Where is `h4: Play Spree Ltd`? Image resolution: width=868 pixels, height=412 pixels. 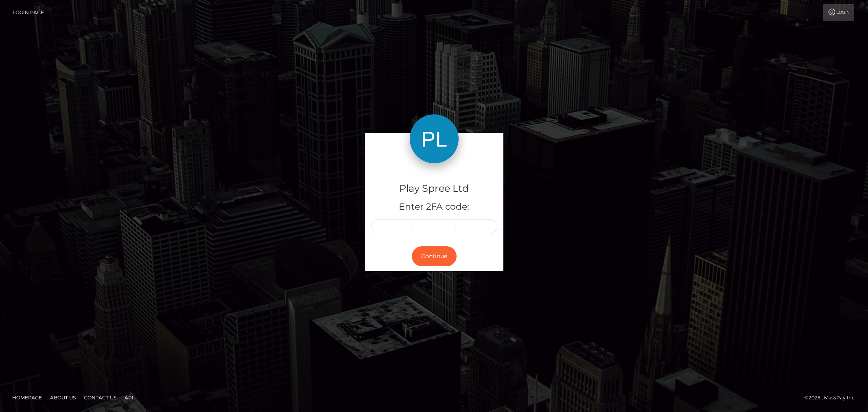
h4: Play Spree Ltd is located at coordinates (434, 188).